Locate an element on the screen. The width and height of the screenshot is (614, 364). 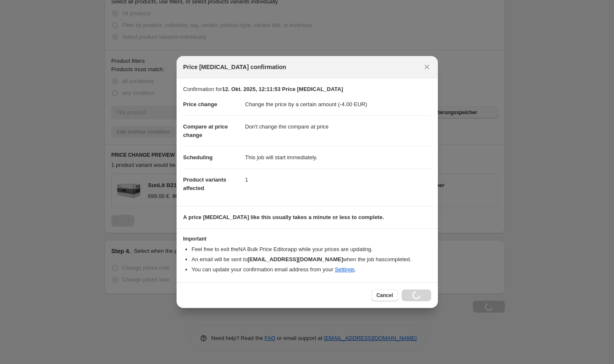
span: Price change is located at coordinates (200, 104).